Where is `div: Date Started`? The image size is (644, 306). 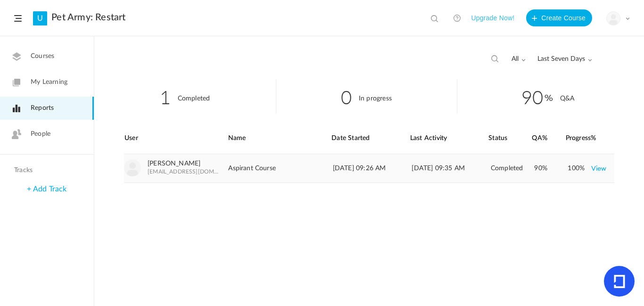 div: Date Started is located at coordinates (370, 138).